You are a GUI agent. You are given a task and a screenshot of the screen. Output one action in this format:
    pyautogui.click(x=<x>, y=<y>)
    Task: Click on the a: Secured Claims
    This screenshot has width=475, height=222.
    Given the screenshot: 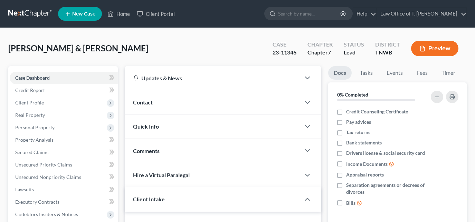 What is the action you would take?
    pyautogui.click(x=64, y=153)
    